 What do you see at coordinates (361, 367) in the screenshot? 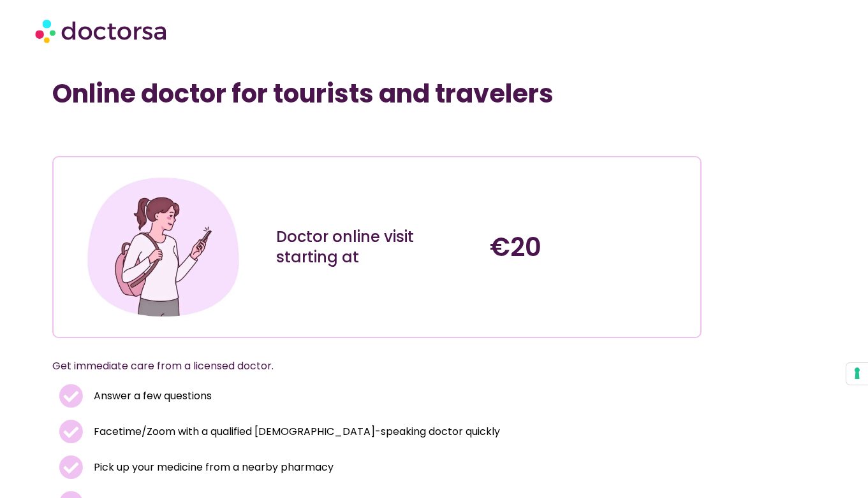
I see `p: Get immediate care from a licensed doctor.` at bounding box center [361, 367].